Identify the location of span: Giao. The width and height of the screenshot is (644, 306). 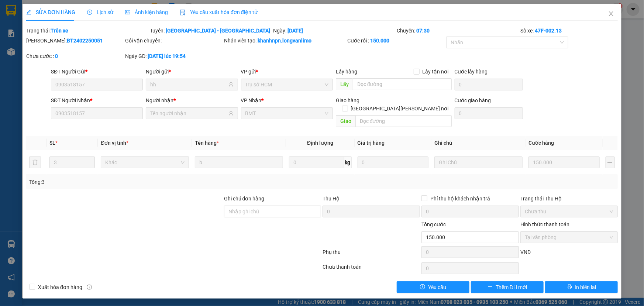
(345, 121).